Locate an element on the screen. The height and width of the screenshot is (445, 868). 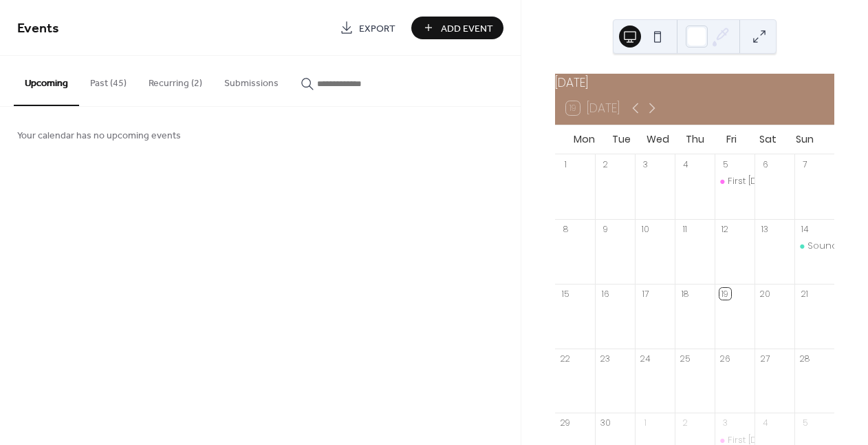
div: Fri is located at coordinates (731, 139).